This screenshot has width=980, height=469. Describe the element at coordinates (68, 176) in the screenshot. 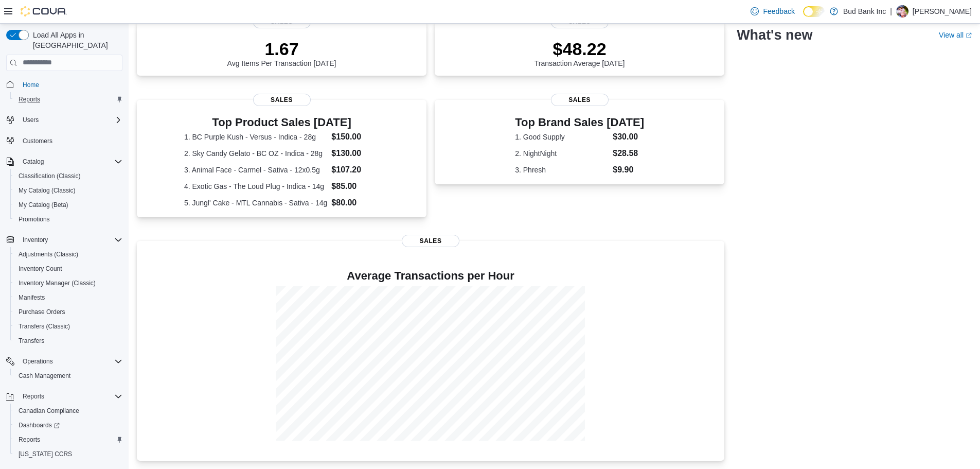

I see `button: Classification (Classic)` at that location.